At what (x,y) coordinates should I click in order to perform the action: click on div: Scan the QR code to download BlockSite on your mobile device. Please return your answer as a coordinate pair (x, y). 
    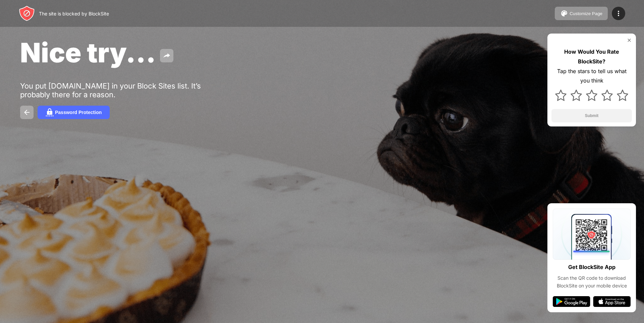
    Looking at the image, I should click on (592, 281).